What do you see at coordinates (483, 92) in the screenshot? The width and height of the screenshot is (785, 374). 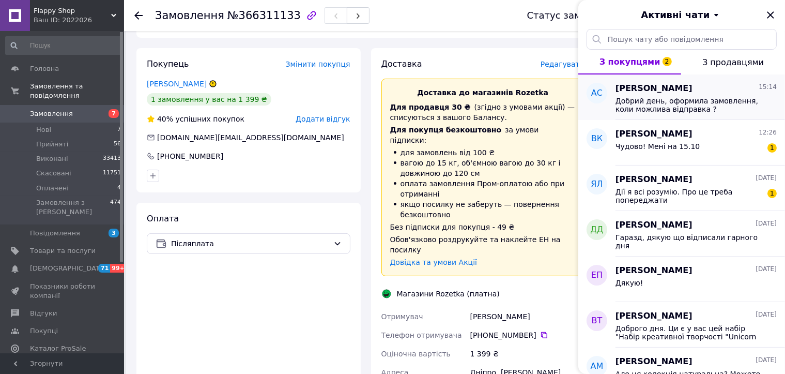 I see `span: Доставка до магазинів Rozetka` at bounding box center [483, 92].